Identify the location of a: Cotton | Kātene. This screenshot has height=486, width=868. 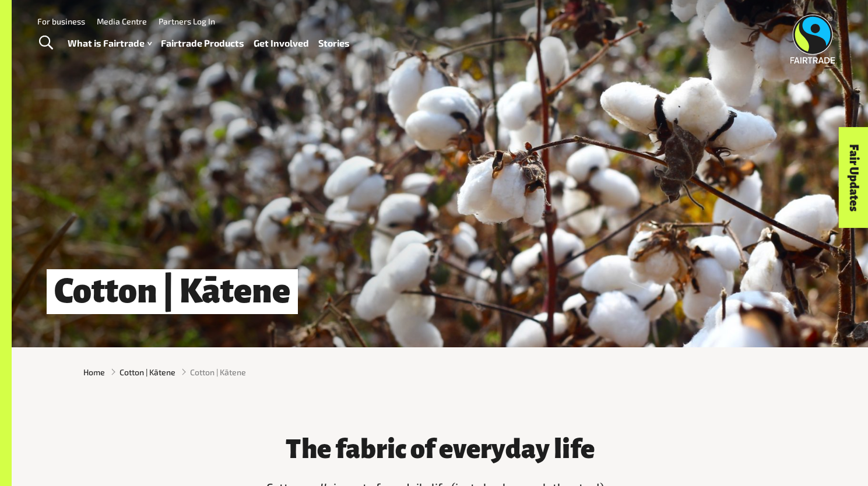
(147, 371).